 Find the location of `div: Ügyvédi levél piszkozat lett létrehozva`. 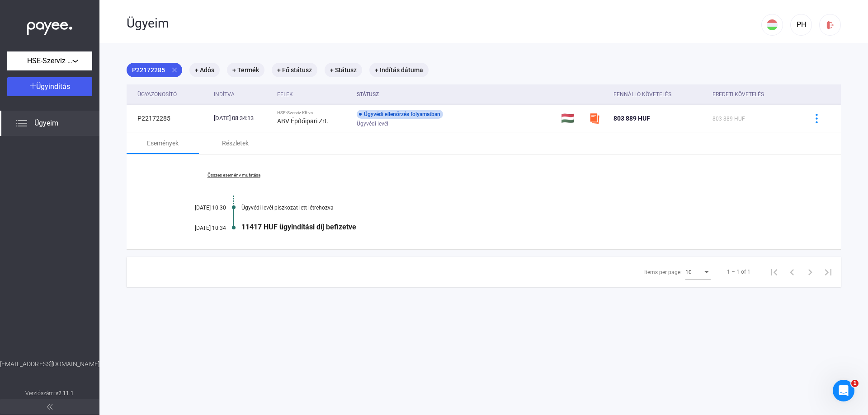

div: Ügyvédi levél piszkozat lett létrehozva is located at coordinates (518, 208).